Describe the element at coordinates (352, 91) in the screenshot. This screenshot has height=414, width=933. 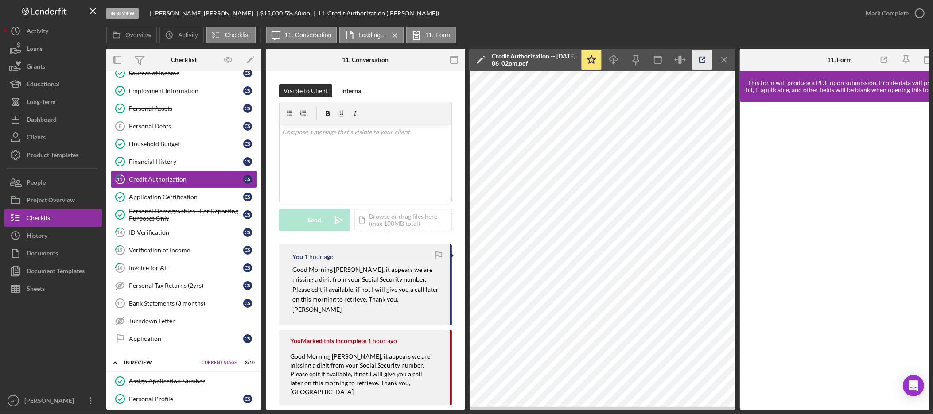
I see `div: Internal` at that location.